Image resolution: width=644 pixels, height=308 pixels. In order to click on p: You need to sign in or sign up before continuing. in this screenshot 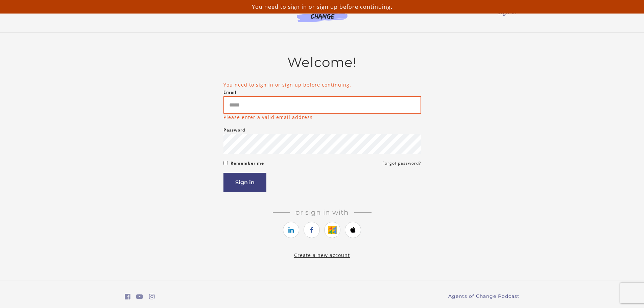, I will do `click(322, 7)`.